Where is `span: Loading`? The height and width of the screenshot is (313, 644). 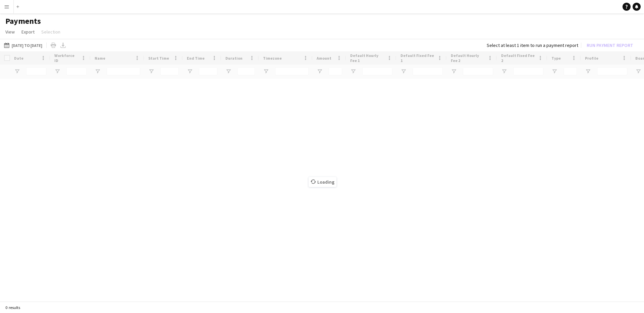
span: Loading is located at coordinates (322, 182).